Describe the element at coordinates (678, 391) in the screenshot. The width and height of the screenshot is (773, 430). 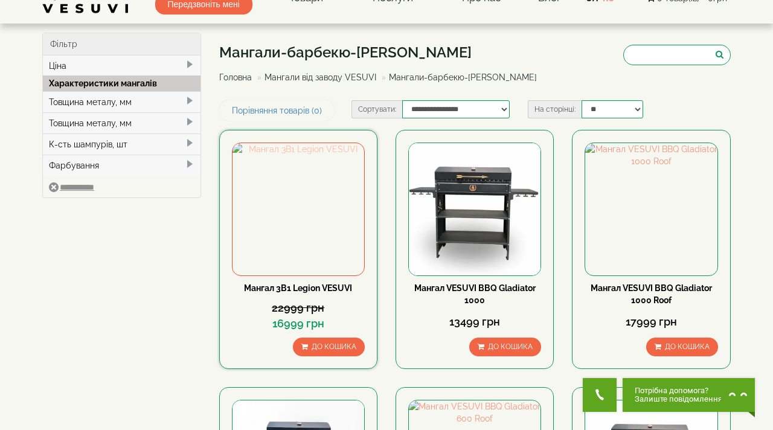
I see `span: Потрібна допомога?` at that location.